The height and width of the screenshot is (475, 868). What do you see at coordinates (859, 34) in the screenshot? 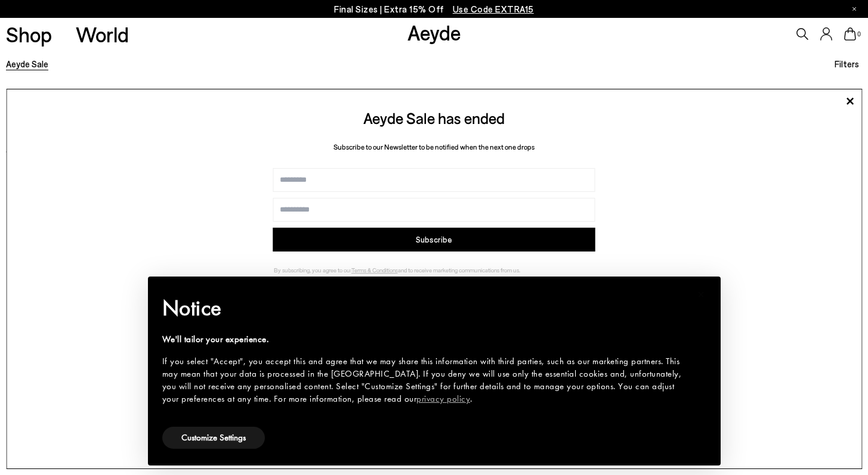
I see `span: 0` at bounding box center [859, 34].